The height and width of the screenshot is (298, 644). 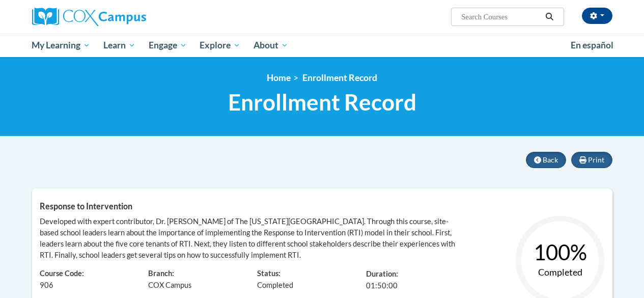 I want to click on a: Learn, so click(x=119, y=45).